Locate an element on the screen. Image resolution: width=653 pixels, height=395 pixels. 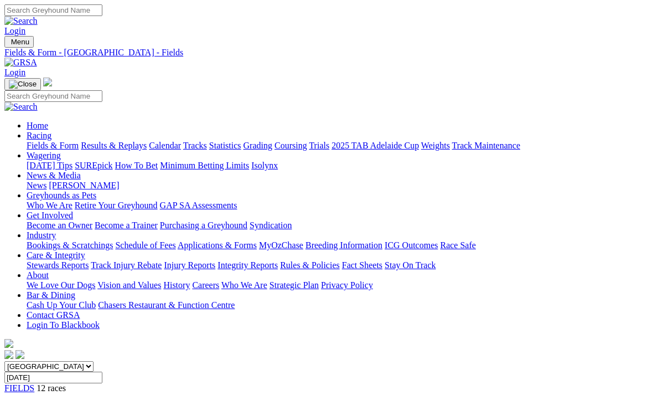
div: About is located at coordinates (338, 285).